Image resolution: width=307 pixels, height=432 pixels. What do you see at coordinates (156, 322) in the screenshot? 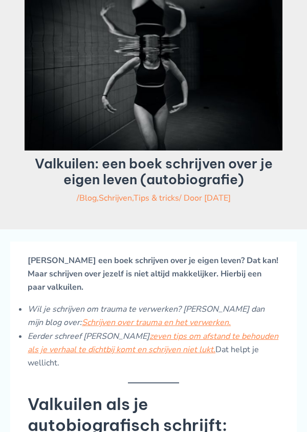
I see `a: Schrijven over trauma en het verwerken.` at bounding box center [156, 322].